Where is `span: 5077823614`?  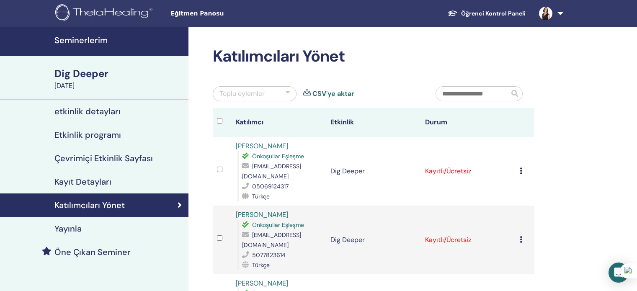
span: 5077823614 is located at coordinates (269, 255).